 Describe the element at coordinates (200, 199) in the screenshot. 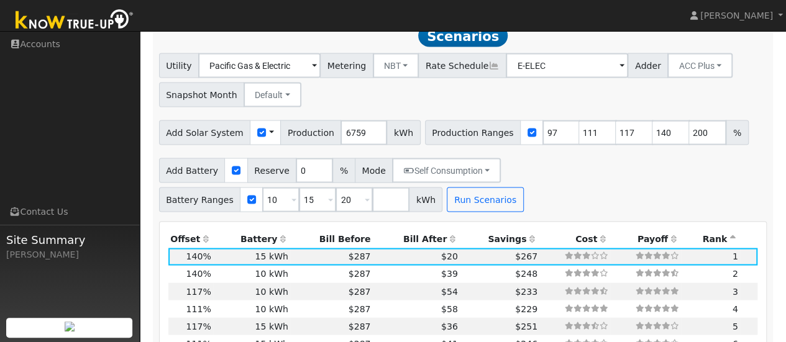

I see `span: Battery Ranges` at that location.